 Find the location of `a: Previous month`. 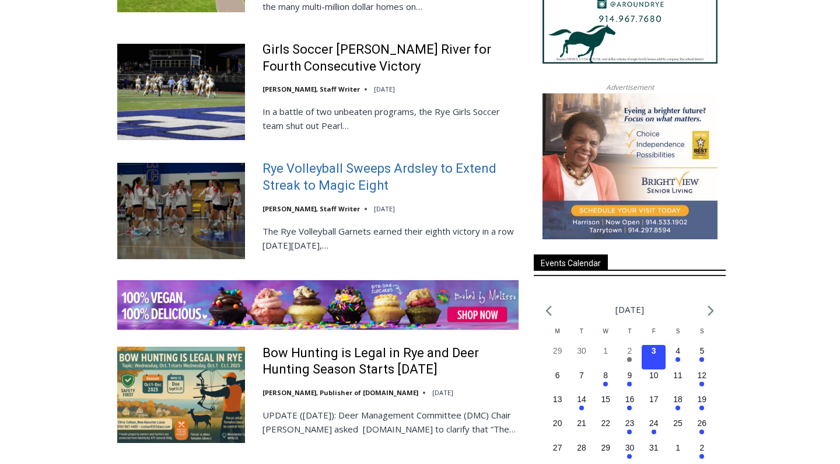

a: Previous month is located at coordinates (548, 310).